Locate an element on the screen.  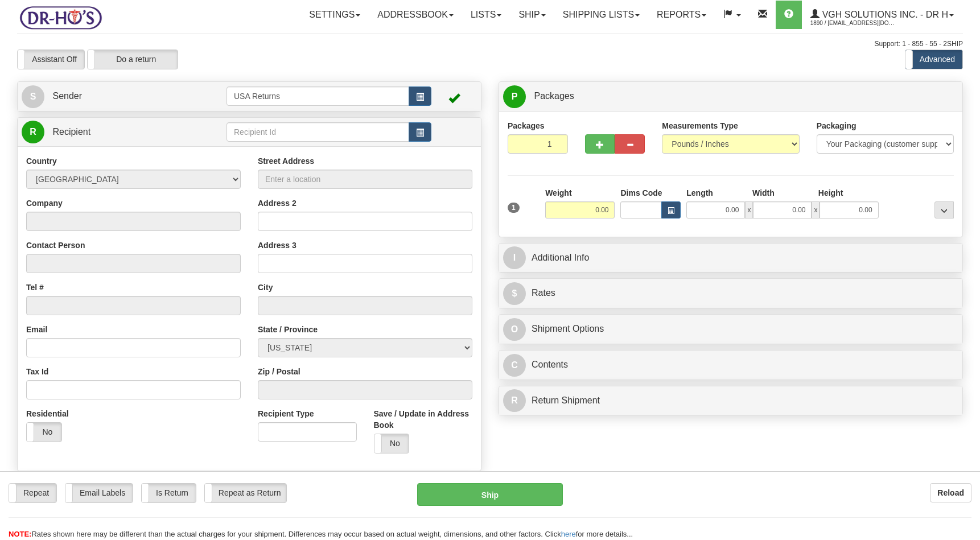
a: $Rates is located at coordinates (731, 293).